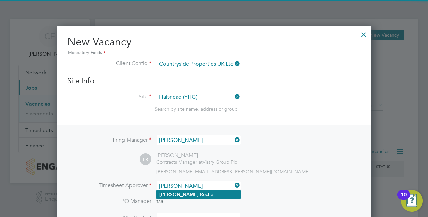  I want to click on div: Mandatory Fields, so click(214, 53).